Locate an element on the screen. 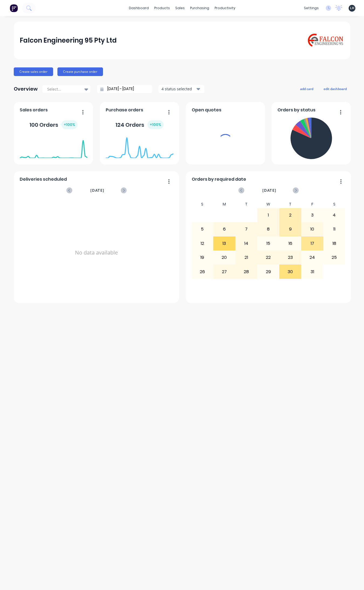  div: 10 is located at coordinates (312, 229).